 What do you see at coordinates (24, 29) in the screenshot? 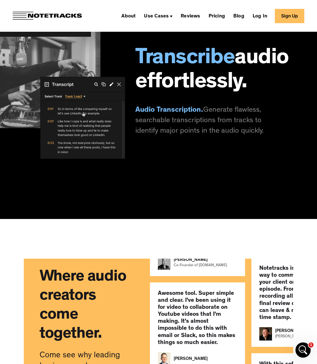
I see `div: No transcription available` at bounding box center [24, 29].